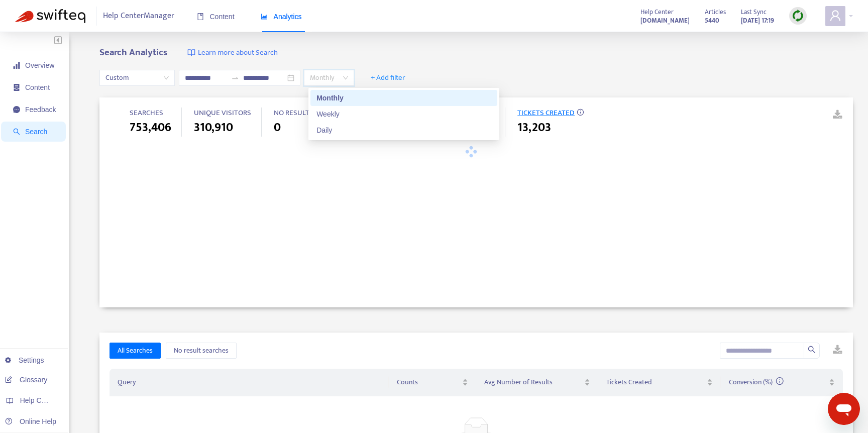  I want to click on div: Weekly, so click(404, 114).